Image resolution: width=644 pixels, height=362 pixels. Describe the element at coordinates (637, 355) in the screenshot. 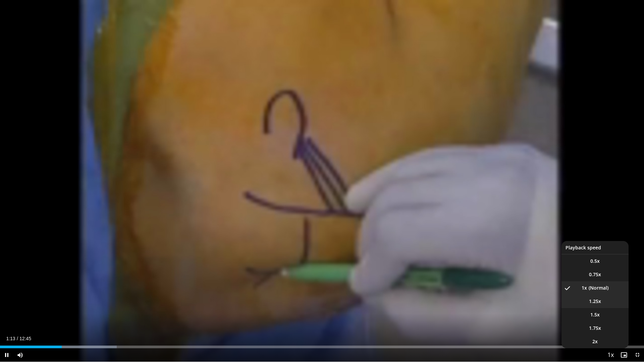

I see `button: Exit Fullscreen` at that location.